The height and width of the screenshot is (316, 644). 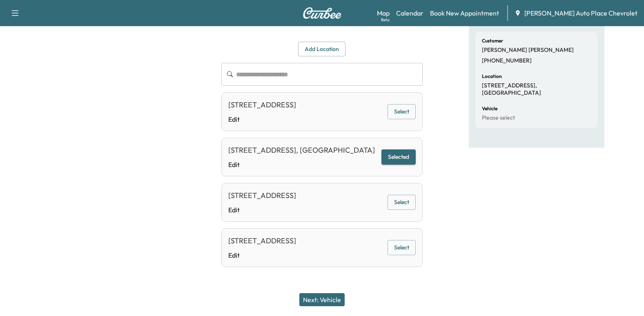 What do you see at coordinates (464, 13) in the screenshot?
I see `a: Book New Appointment` at bounding box center [464, 13].